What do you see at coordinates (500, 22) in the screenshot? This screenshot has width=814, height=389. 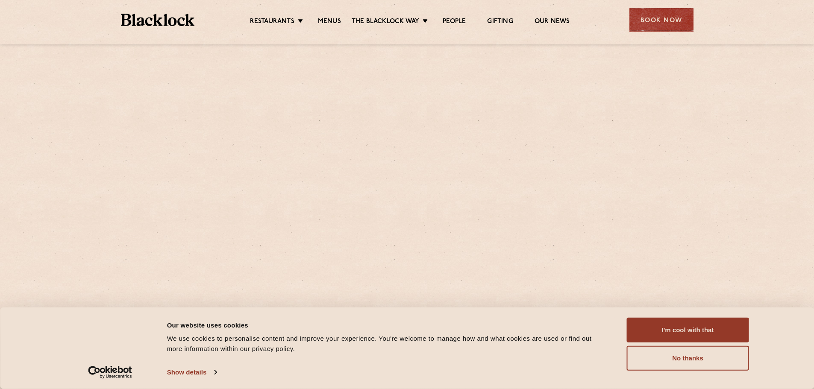 I see `a: Gifting` at bounding box center [500, 22].